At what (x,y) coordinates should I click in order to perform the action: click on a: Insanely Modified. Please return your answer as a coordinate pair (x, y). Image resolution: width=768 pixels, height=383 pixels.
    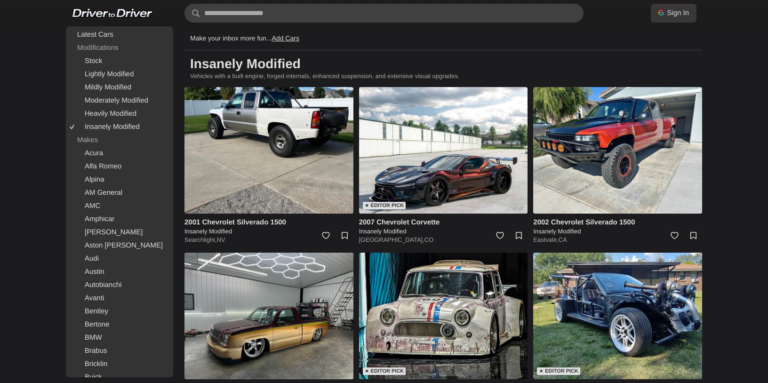
    Looking at the image, I should click on (120, 127).